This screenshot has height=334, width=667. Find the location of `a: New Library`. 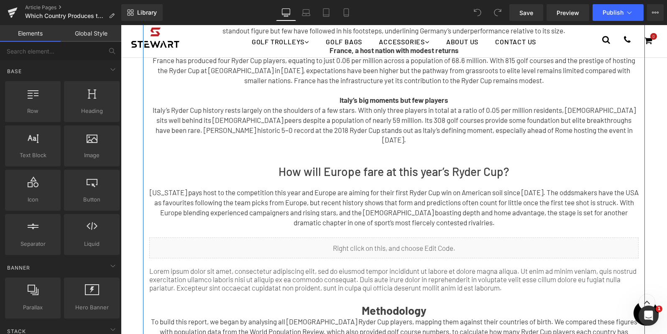

a: New Library is located at coordinates (142, 13).